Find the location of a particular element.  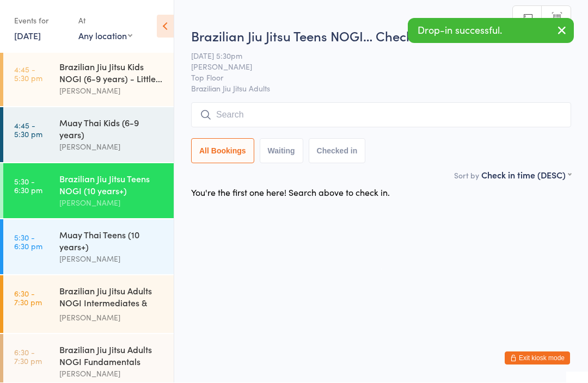

div: Any location is located at coordinates (105, 36).